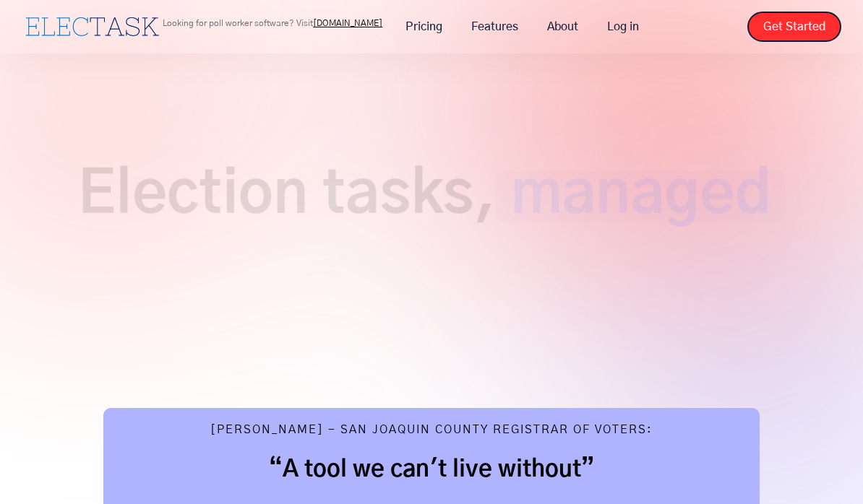 The image size is (863, 504). Describe the element at coordinates (494, 27) in the screenshot. I see `a: Features` at that location.